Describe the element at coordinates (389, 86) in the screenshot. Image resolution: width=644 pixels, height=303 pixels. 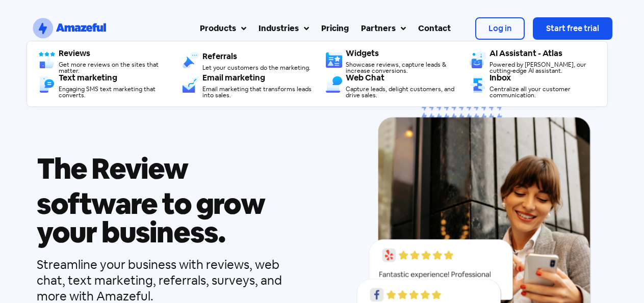
I see `a: Web Chat Capture leads, delight customers, and drive sales.` at that location.